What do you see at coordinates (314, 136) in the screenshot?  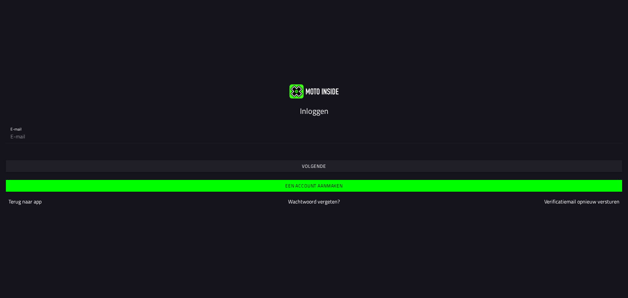 I see `input: E-mail` at bounding box center [314, 136].